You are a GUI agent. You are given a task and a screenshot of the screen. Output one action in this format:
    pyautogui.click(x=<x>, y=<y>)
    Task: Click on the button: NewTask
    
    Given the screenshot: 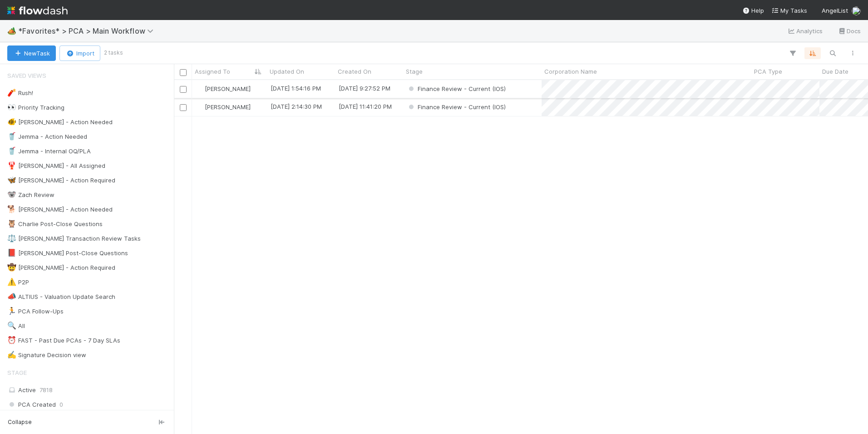 What is the action you would take?
    pyautogui.click(x=31, y=53)
    